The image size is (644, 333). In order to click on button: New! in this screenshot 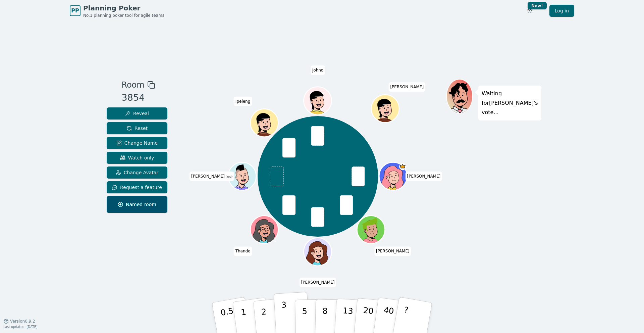, I will do `click(530, 11)`.